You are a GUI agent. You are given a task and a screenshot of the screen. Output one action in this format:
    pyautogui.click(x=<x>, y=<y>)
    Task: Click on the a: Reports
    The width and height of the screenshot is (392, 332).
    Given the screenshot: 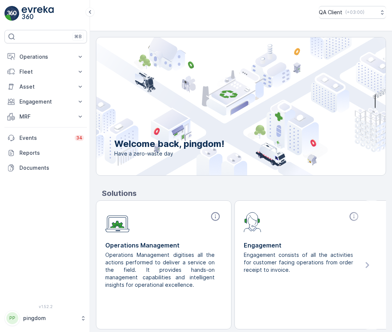 What is the action you would take?
    pyautogui.click(x=46, y=153)
    